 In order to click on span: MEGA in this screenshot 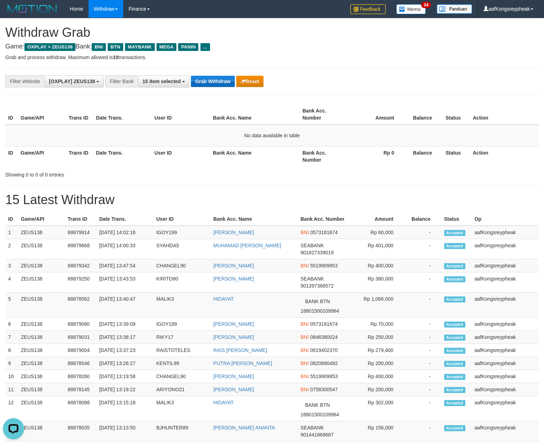, I will do `click(166, 47)`.